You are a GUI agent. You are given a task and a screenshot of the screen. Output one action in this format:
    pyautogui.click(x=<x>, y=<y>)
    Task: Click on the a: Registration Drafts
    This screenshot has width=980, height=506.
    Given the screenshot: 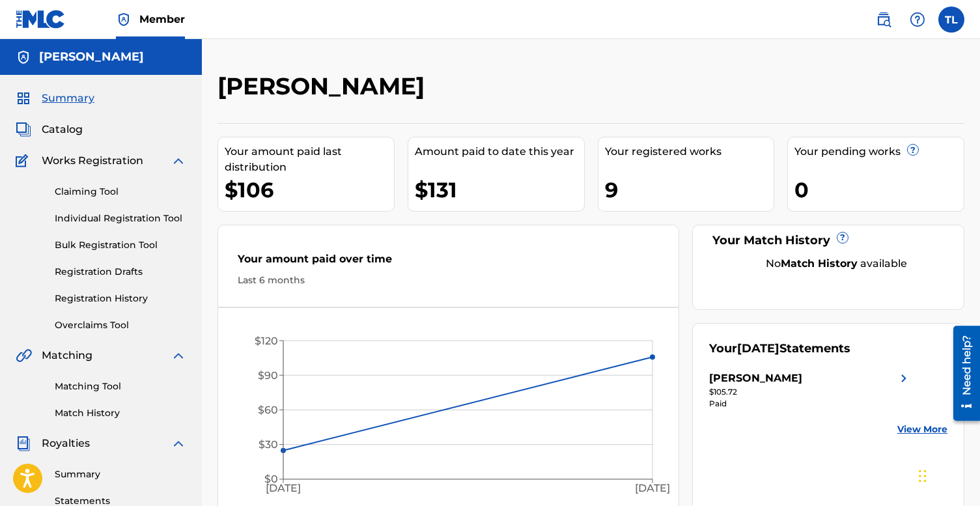 What is the action you would take?
    pyautogui.click(x=121, y=271)
    